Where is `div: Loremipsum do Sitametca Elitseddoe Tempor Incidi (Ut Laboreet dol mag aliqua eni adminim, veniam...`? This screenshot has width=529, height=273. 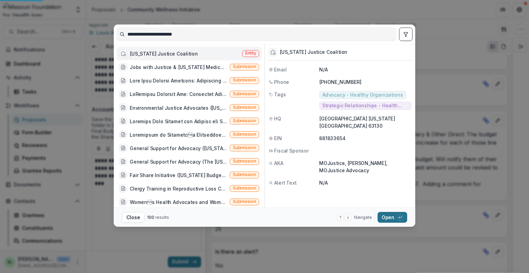 div: Loremipsum do Sitametca Elitseddoe Tempor Incidi (Ut Laboreet dol mag aliqua eni adminim, veniam... is located at coordinates (179, 134).